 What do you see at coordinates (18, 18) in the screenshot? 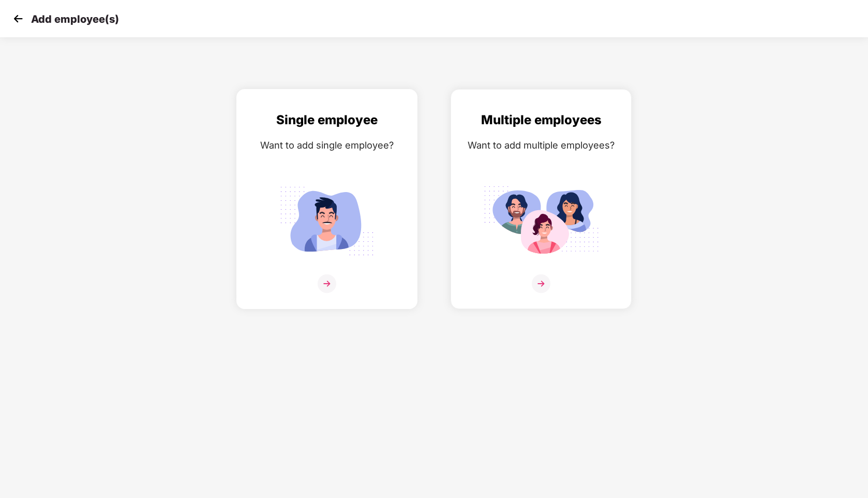
I see `img: svg+xml;base64,PHN2ZyB4bWxucz0iaHR0cDovL3d3dy53My5vcmcvMjAwMC9zdmciIHdpZHRoPSIzMCIgaGVpZ2h0PSIzMC...` at bounding box center [18, 18].